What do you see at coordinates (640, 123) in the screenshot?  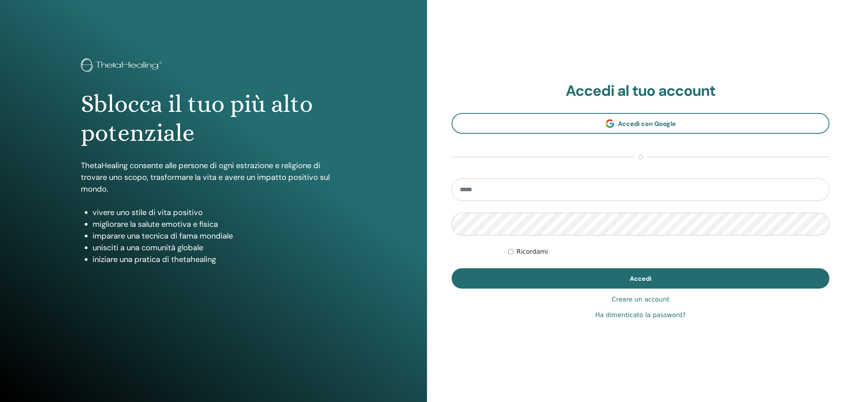 I see `a: Accedi con Google` at bounding box center [640, 123].